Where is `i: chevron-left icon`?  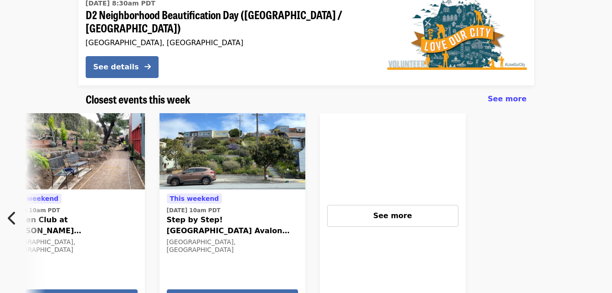
i: chevron-left icon is located at coordinates (12, 218).